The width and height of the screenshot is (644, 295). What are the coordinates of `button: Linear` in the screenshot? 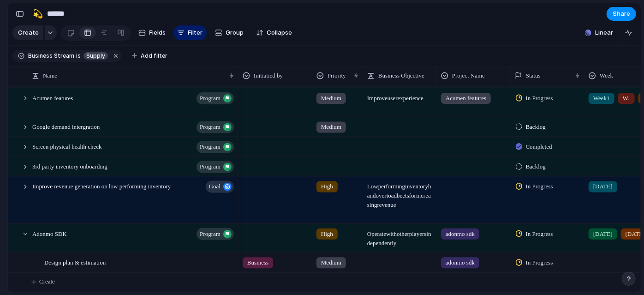 It's located at (599, 33).